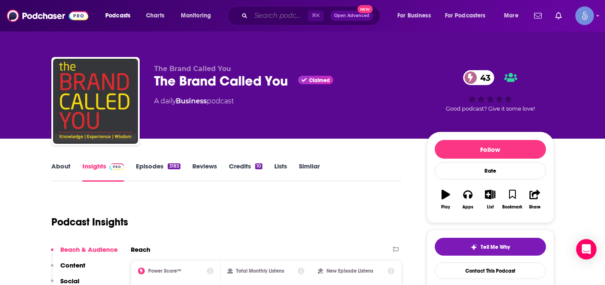  What do you see at coordinates (158, 172) in the screenshot?
I see `a: Episodes3183` at bounding box center [158, 172].